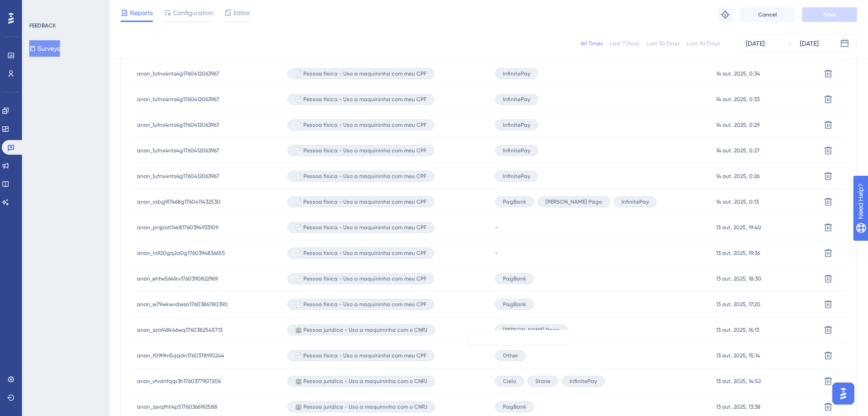 This screenshot has height=416, width=868. Describe the element at coordinates (738, 355) in the screenshot. I see `span: 13 out. 2025, 15:14` at that location.